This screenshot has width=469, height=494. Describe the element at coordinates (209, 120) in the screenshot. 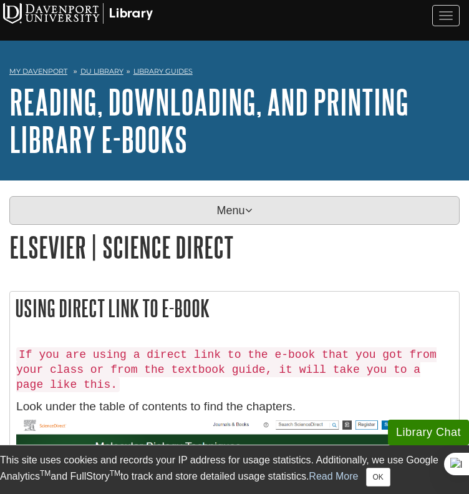

I see `a: Reading, Downloading, and Printing Library E-books` at that location.